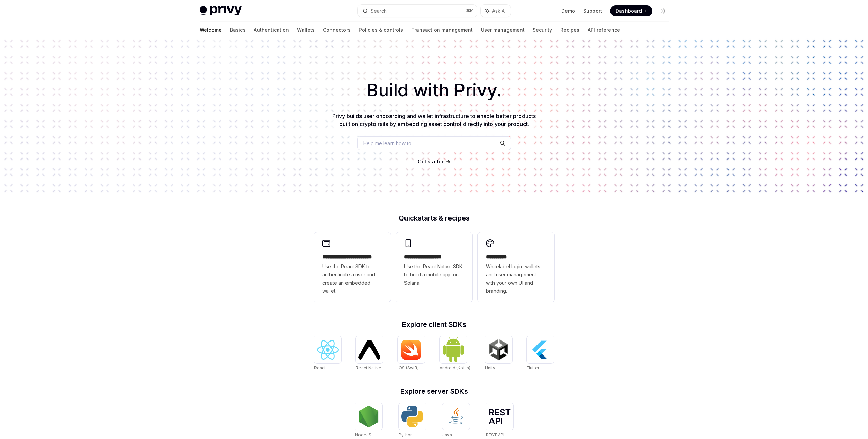 The height and width of the screenshot is (439, 868). Describe the element at coordinates (306, 30) in the screenshot. I see `a: Wallets` at that location.